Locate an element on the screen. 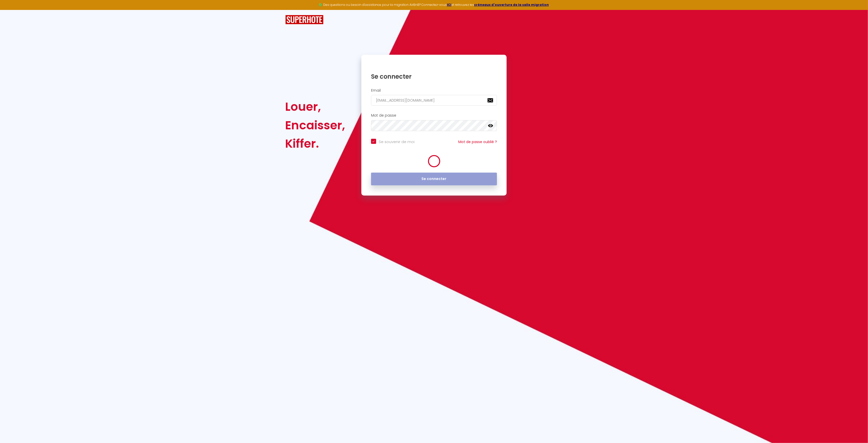 The width and height of the screenshot is (868, 443). div: Kiffer. is located at coordinates (316, 143).